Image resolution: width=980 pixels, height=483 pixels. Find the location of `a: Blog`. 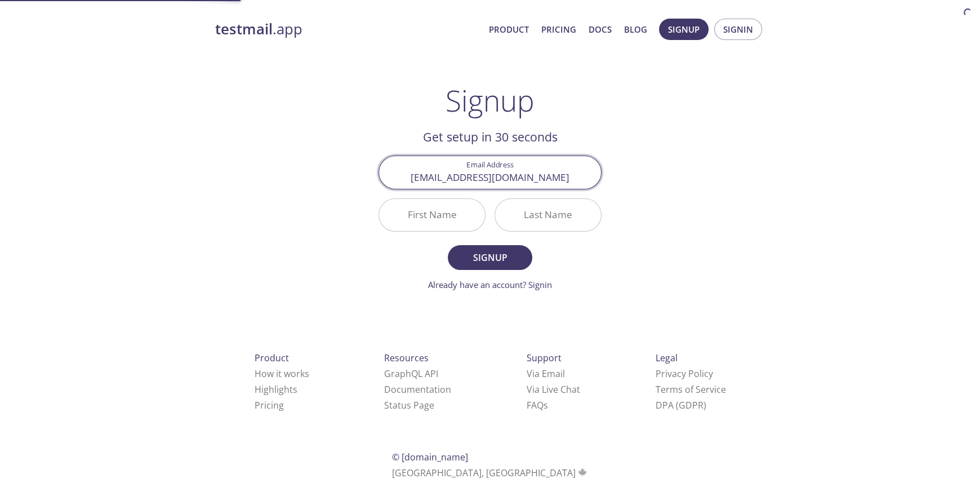

a: Blog is located at coordinates (636, 30).